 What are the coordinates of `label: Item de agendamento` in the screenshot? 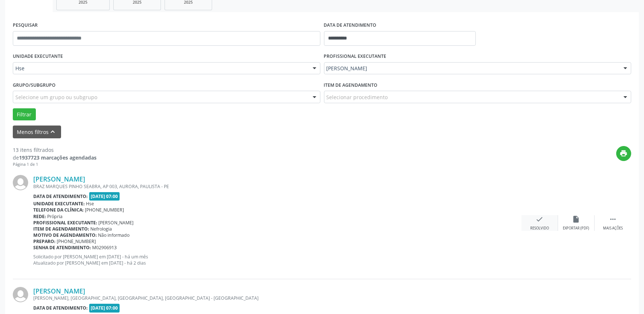 It's located at (351, 85).